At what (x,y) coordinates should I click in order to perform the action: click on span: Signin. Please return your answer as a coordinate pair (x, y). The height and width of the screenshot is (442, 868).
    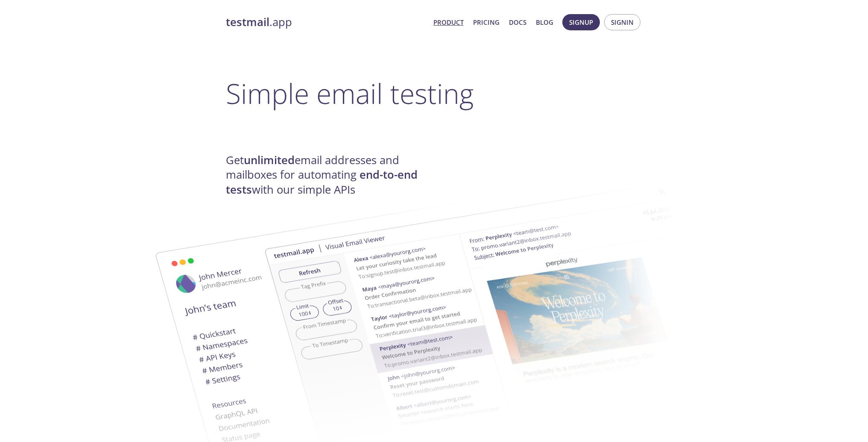
    Looking at the image, I should click on (622, 22).